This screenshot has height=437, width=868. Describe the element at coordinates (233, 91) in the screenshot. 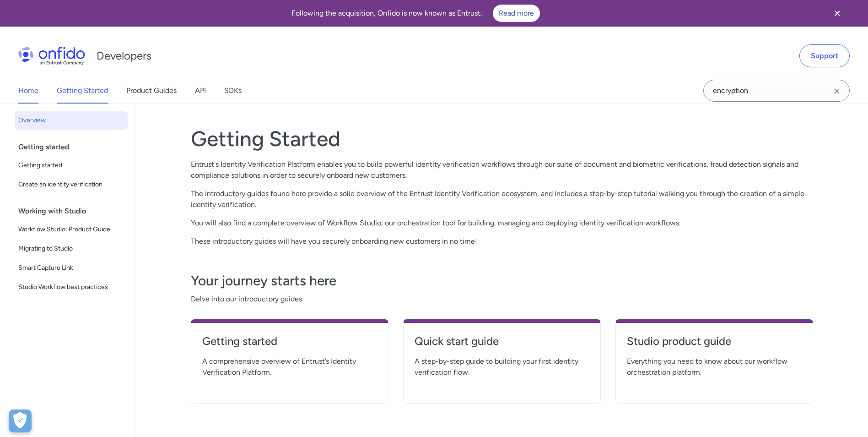

I see `a: SDKs` at that location.